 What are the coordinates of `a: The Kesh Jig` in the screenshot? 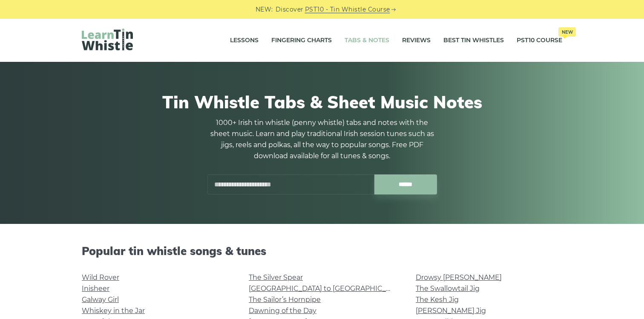 It's located at (437, 300).